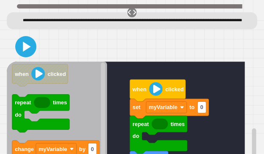 The height and width of the screenshot is (154, 264). What do you see at coordinates (136, 107) in the screenshot?
I see `text: set` at bounding box center [136, 107].